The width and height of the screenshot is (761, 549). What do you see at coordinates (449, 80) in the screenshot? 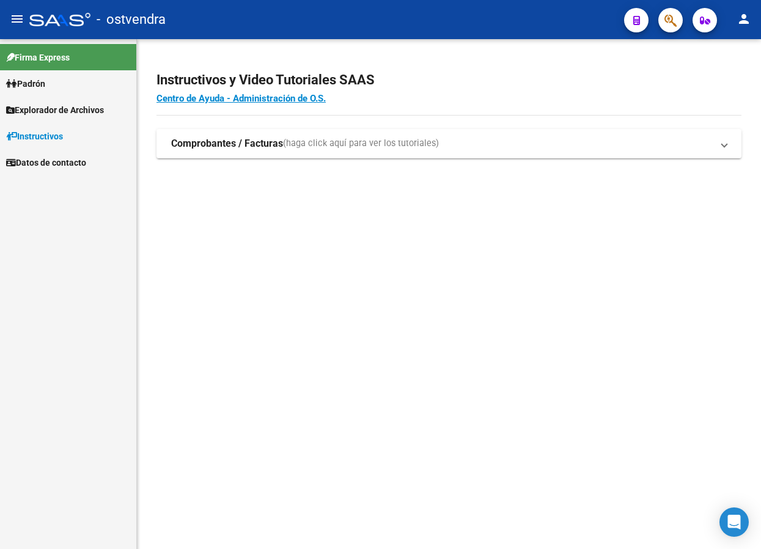
I see `h2: Instructivos y Video Tutoriales SAAS` at bounding box center [449, 80].